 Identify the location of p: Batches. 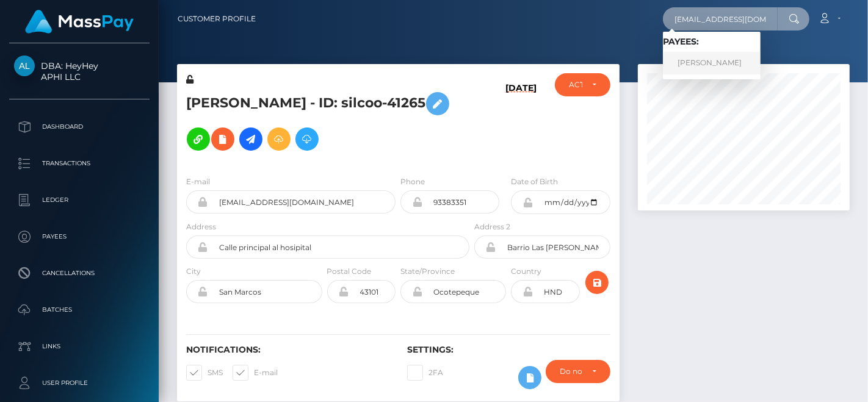
(79, 310).